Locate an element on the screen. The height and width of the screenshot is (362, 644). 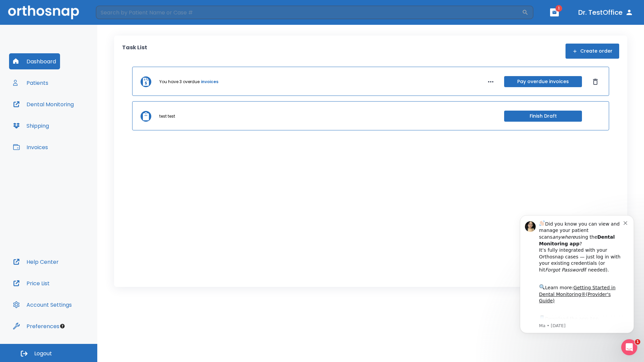
button: Create order is located at coordinates (592, 51).